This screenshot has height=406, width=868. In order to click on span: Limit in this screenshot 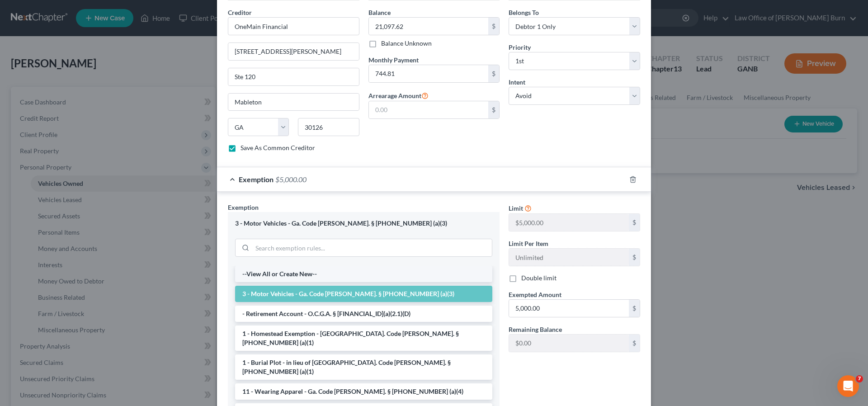, I will do `click(515, 208)`.